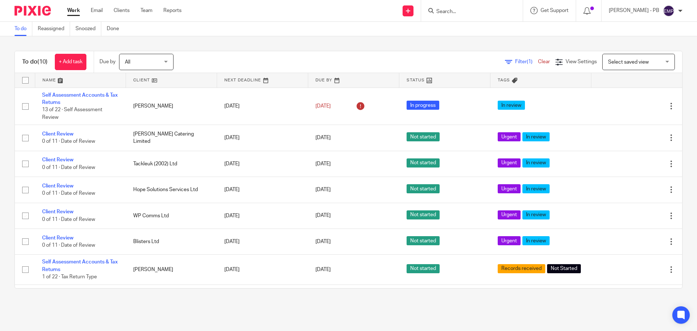  Describe the element at coordinates (554, 11) in the screenshot. I see `span: Get Support` at that location.